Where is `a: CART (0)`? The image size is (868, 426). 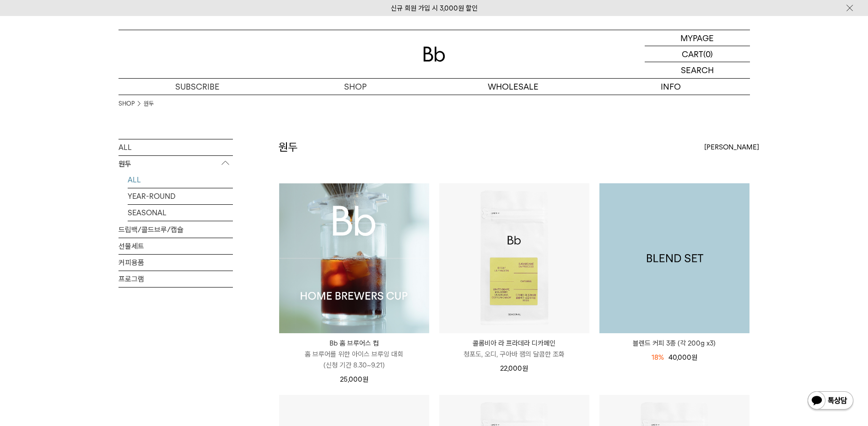 a: CART (0) is located at coordinates (697, 54).